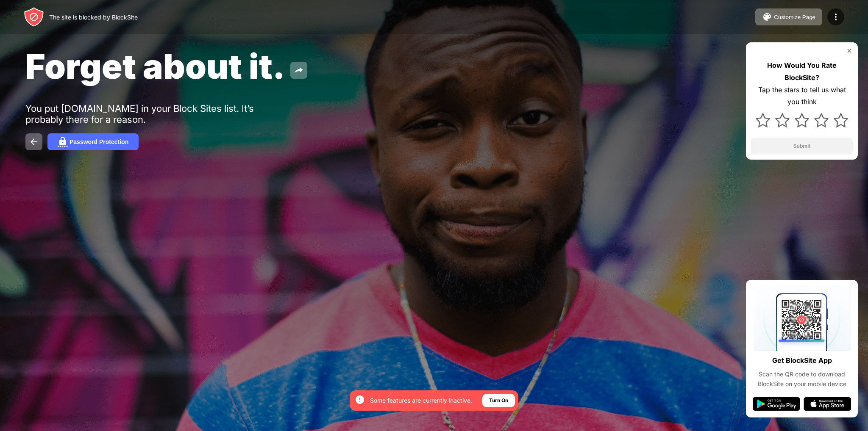  What do you see at coordinates (802, 72) in the screenshot?
I see `div: How Would You Rate BlockSite?` at bounding box center [802, 72].